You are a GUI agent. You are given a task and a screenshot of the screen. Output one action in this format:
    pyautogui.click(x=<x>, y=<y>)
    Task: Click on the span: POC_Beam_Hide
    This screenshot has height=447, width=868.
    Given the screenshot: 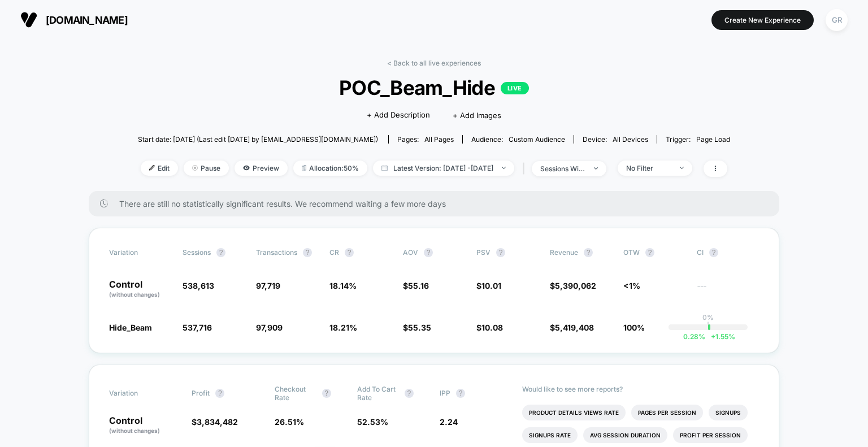 What is the action you would take?
    pyautogui.click(x=434, y=87)
    